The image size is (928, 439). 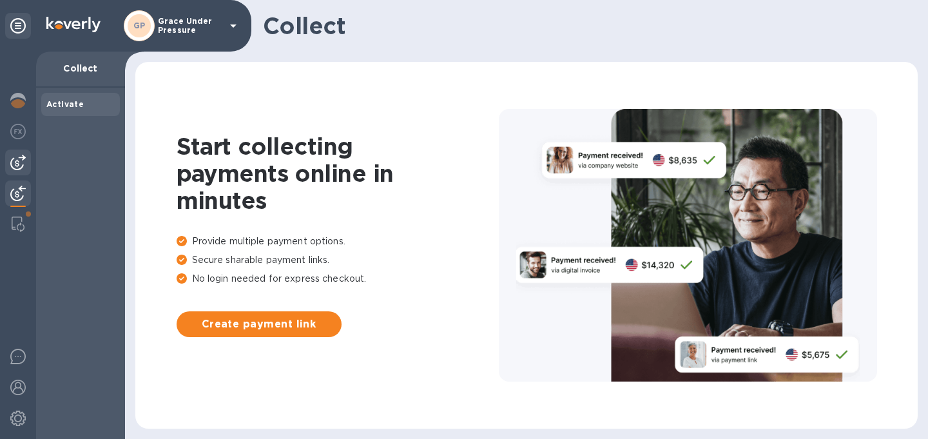 I want to click on p: Provide multiple payment options., so click(x=338, y=241).